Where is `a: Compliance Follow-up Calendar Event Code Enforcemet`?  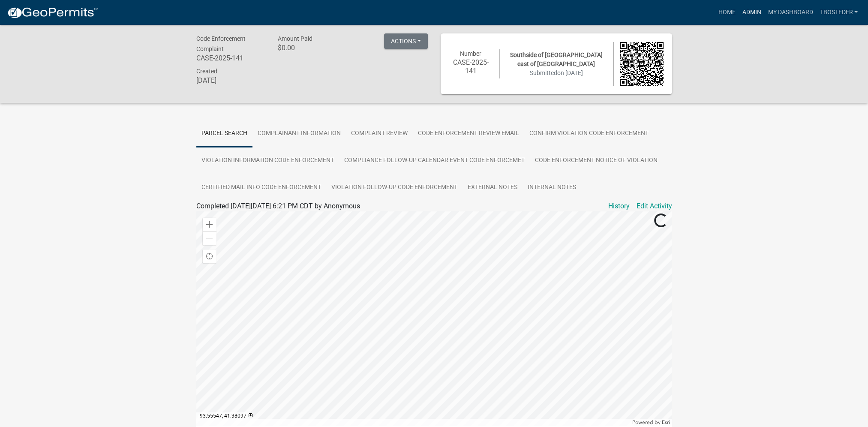 a: Compliance Follow-up Calendar Event Code Enforcemet is located at coordinates (434, 161).